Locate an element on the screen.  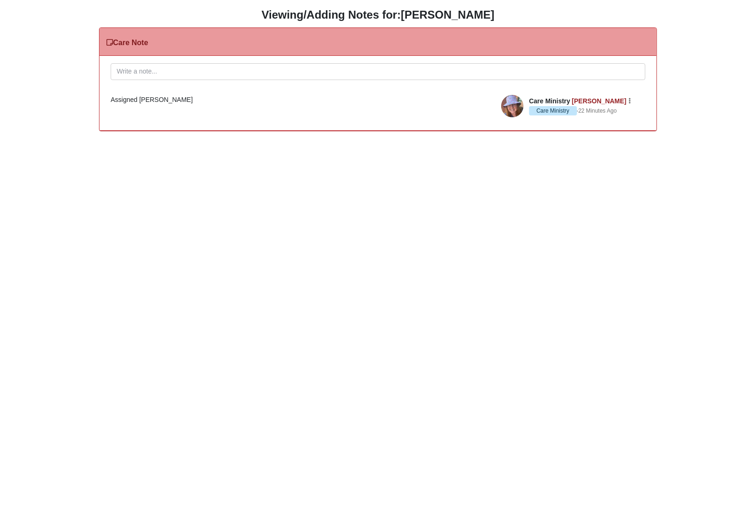
a: 22 Minutes Ago is located at coordinates (597, 111).